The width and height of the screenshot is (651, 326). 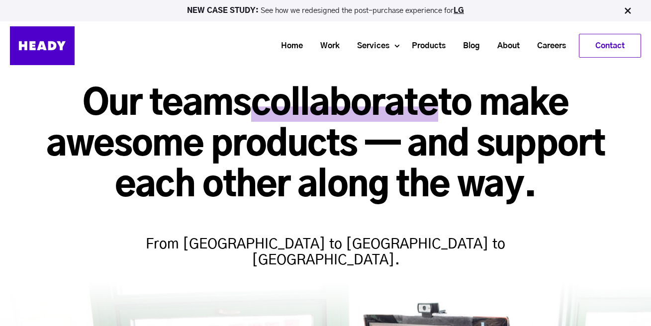 I want to click on a: Careers, so click(x=547, y=46).